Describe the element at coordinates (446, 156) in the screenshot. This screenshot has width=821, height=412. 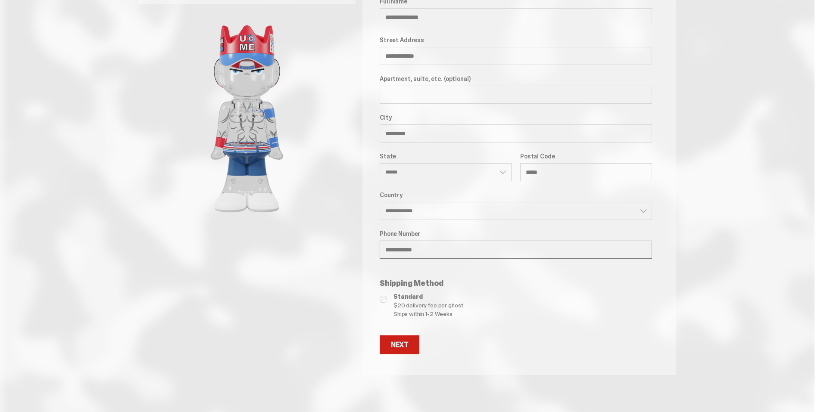
I see `label: State` at that location.